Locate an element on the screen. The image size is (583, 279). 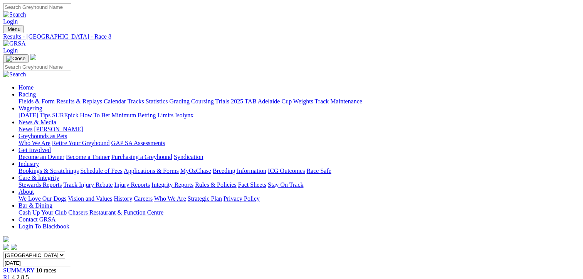
a: Fact Sheets is located at coordinates (252, 184).